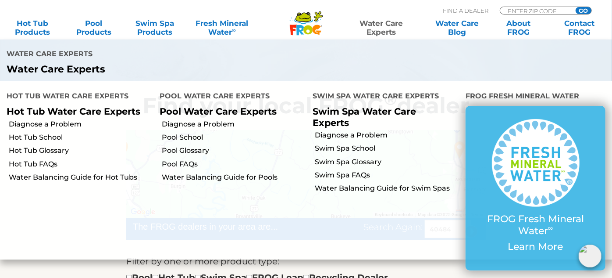  What do you see at coordinates (387, 162) in the screenshot?
I see `a: Swim Spa Glossary` at bounding box center [387, 162].